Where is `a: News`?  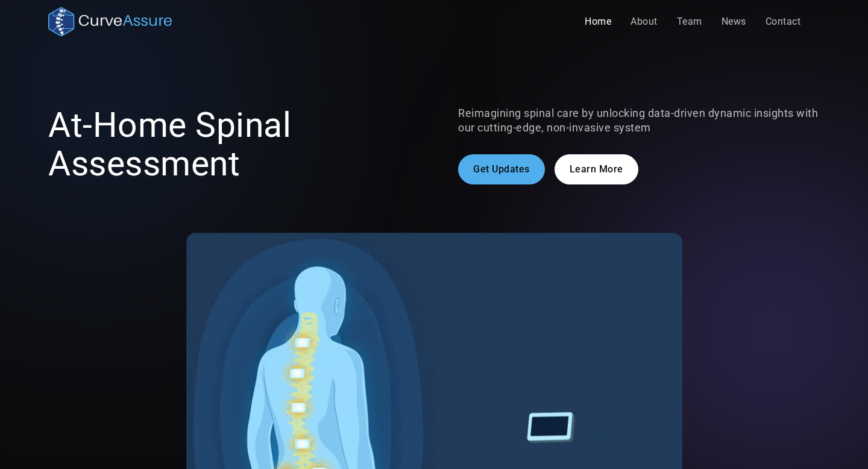
a: News is located at coordinates (733, 22).